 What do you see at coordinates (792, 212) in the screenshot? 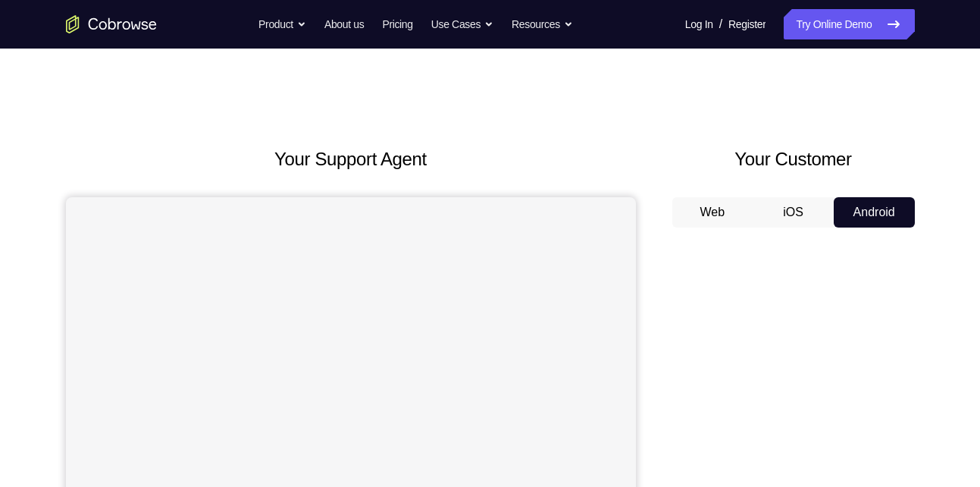
I see `button: iOS` at bounding box center [792, 212].